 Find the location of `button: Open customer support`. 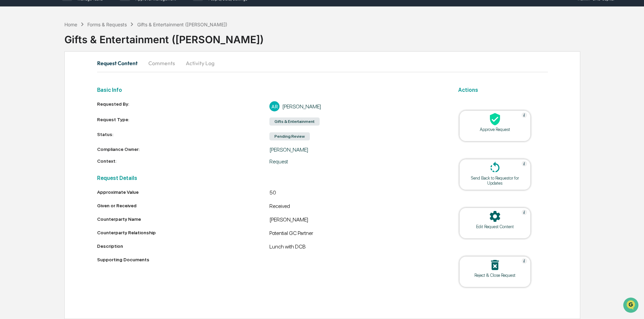

button: Open customer support is located at coordinates (8, 8).